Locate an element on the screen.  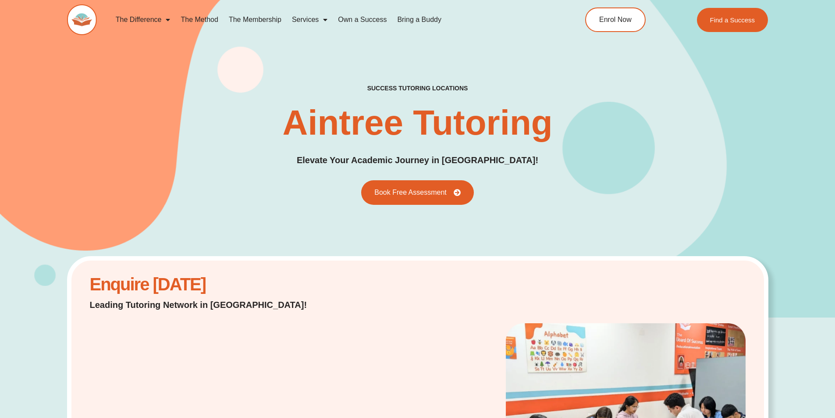
span: Find a Success is located at coordinates (733, 20).